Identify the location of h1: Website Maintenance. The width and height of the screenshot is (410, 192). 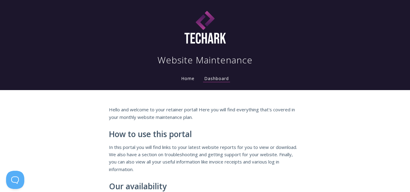
(205, 60).